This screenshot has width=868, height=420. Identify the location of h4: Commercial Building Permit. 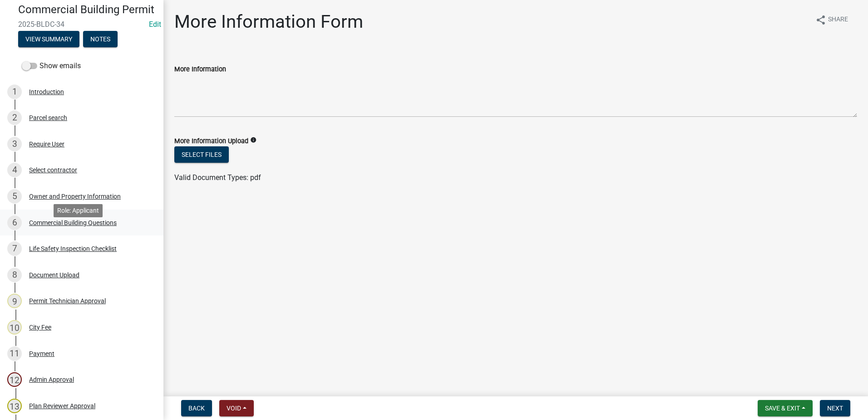
(87, 10).